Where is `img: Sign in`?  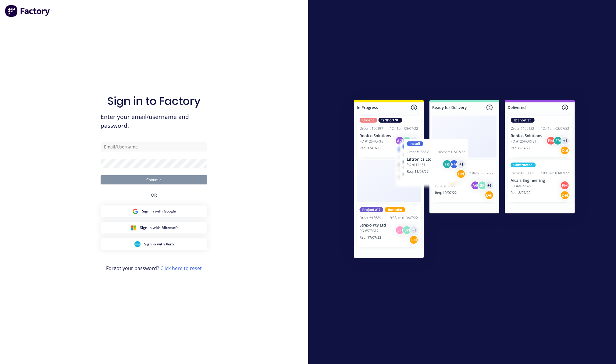 img: Sign in is located at coordinates (464, 180).